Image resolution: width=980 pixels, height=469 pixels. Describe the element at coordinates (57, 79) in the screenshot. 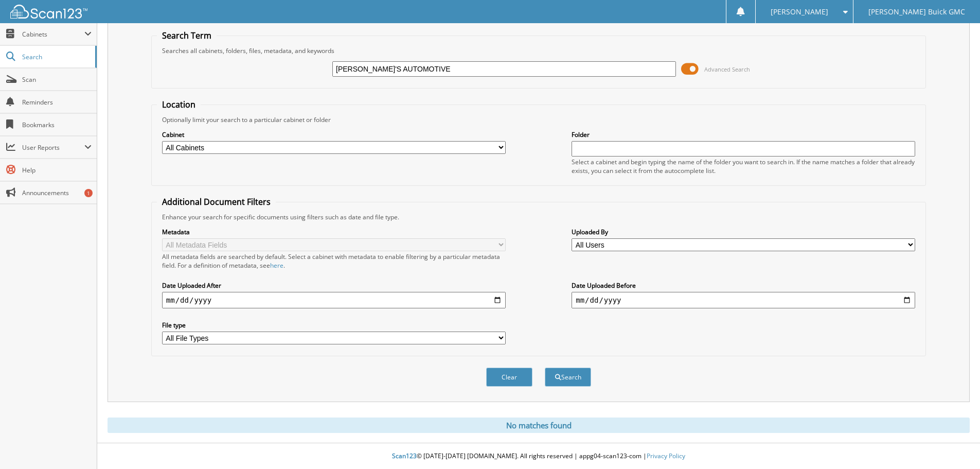

I see `span: Scan` at that location.